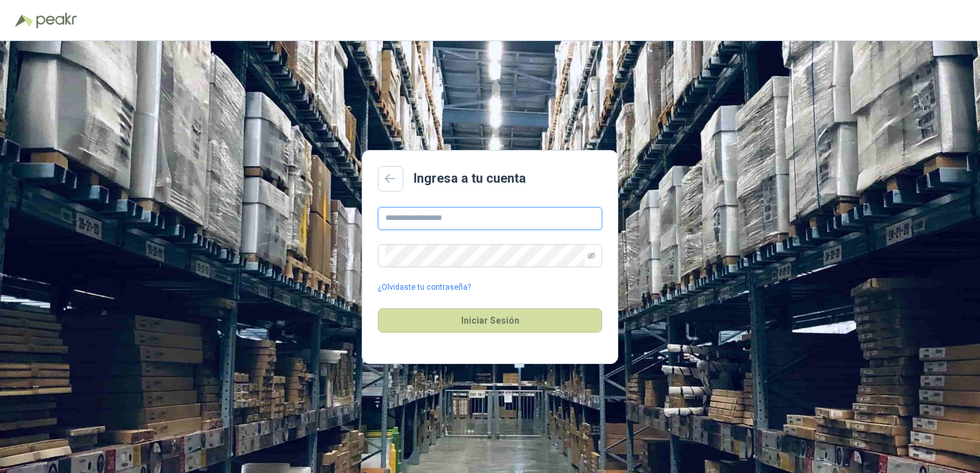 The height and width of the screenshot is (473, 980). What do you see at coordinates (56, 21) in the screenshot?
I see `img: Peakr` at bounding box center [56, 21].